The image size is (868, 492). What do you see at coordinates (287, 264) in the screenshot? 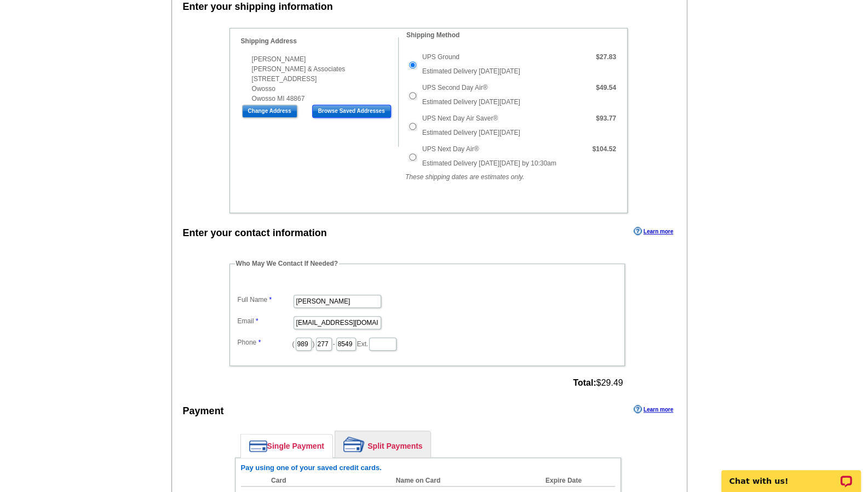
I see `legend: Who May We Contact If Needed?` at bounding box center [287, 264].